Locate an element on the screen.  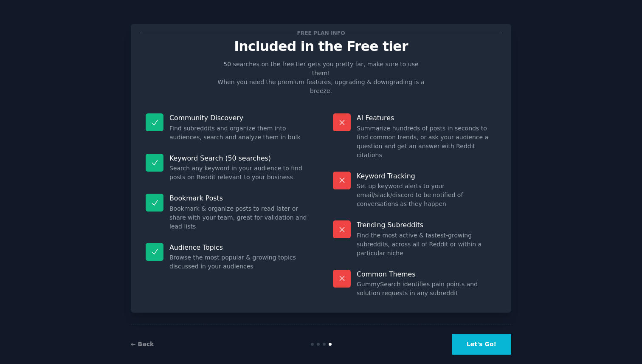
dd: Browse the most popular & growing topics discussed in your audiences is located at coordinates (239, 262).